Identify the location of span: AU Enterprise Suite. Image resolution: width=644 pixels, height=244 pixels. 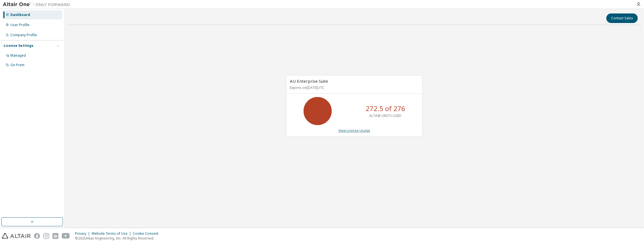
(309, 81).